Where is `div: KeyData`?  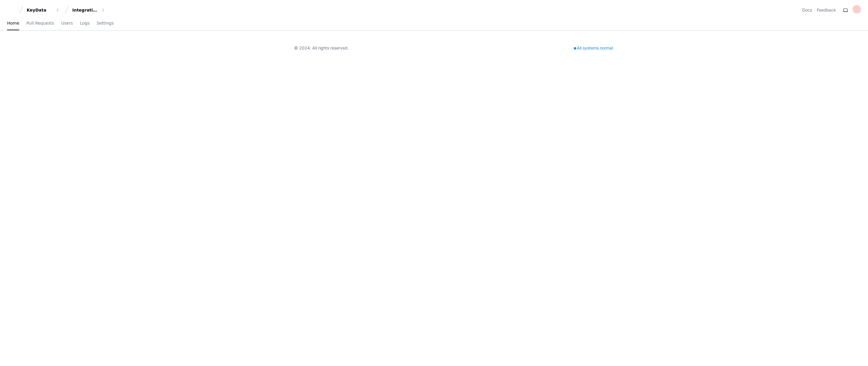 div: KeyData is located at coordinates (40, 10).